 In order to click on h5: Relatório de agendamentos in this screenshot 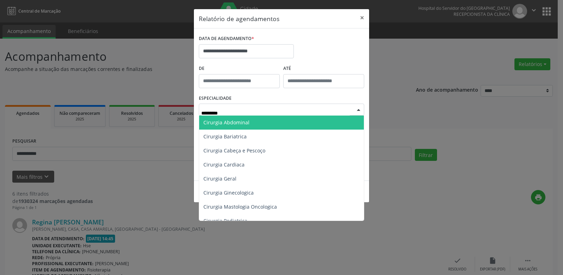, I will do `click(239, 19)`.